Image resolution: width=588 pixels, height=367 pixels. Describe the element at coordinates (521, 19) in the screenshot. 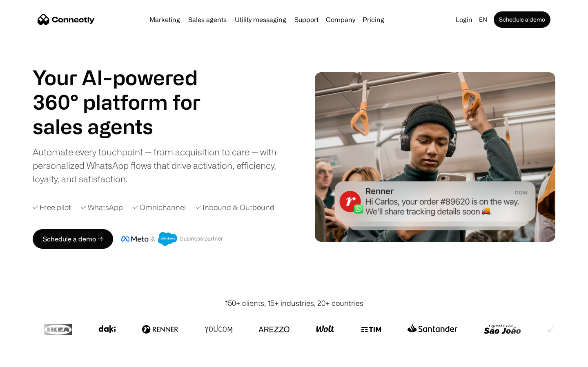

I see `a: Schedule a demo` at that location.